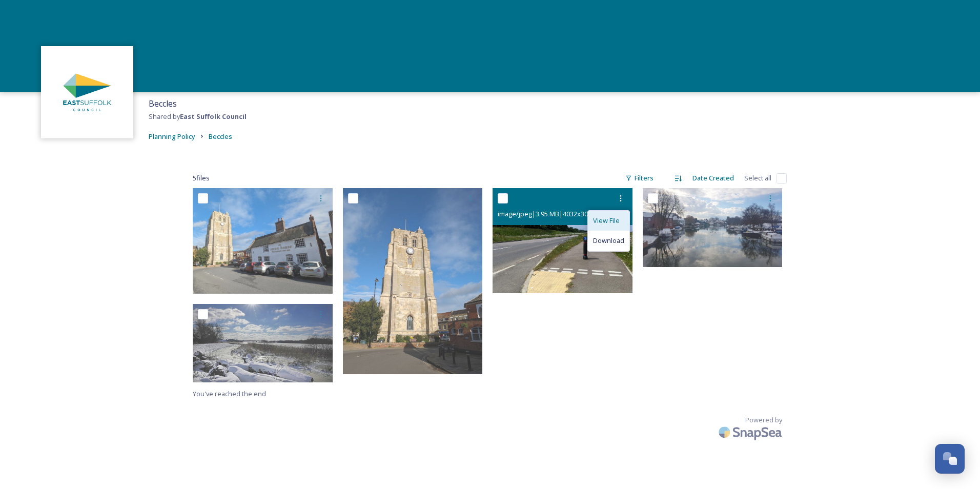 The width and height of the screenshot is (980, 489). Describe the element at coordinates (413, 281) in the screenshot. I see `img: St Michaels Church Beccles 01.jpg` at that location.